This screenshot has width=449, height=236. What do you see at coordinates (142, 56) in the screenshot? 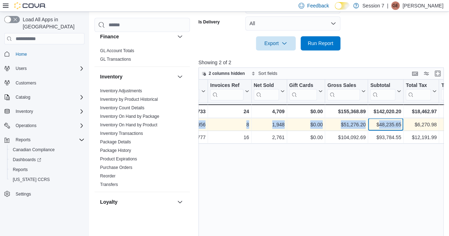
I see `div: Finance` at bounding box center [142, 56].